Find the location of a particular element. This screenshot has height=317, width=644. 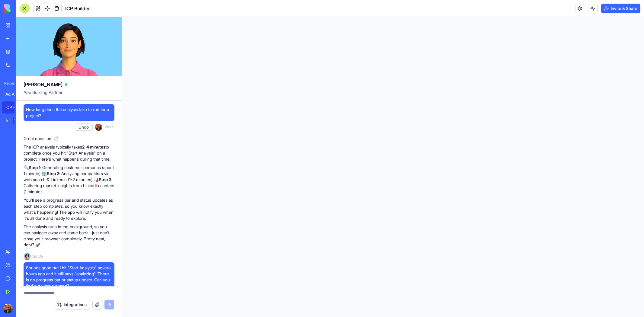

span: Recent is located at coordinates (8, 83).